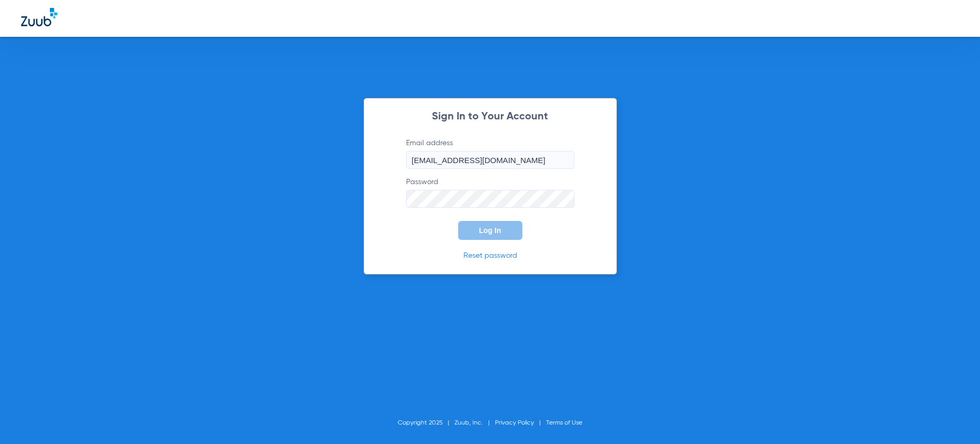 Image resolution: width=980 pixels, height=444 pixels. I want to click on a: Privacy Policy, so click(515, 423).